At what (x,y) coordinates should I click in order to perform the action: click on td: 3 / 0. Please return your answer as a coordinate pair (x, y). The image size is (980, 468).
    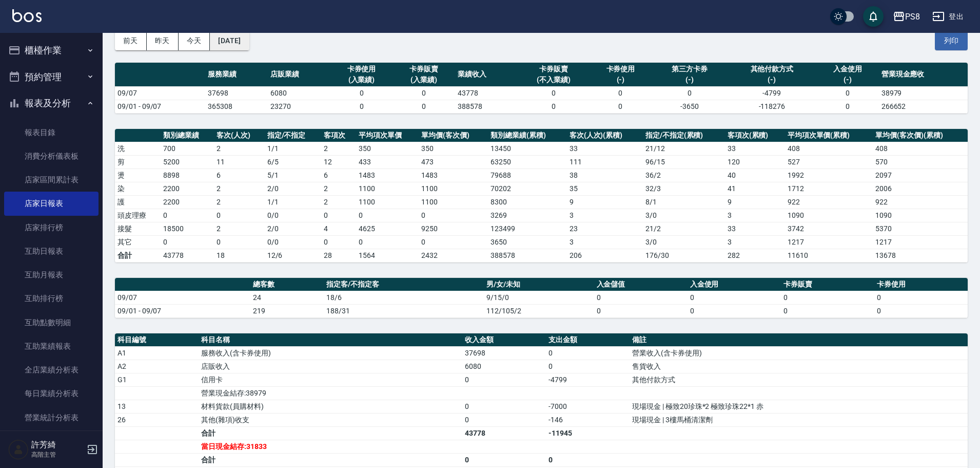
    Looking at the image, I should click on (684, 242).